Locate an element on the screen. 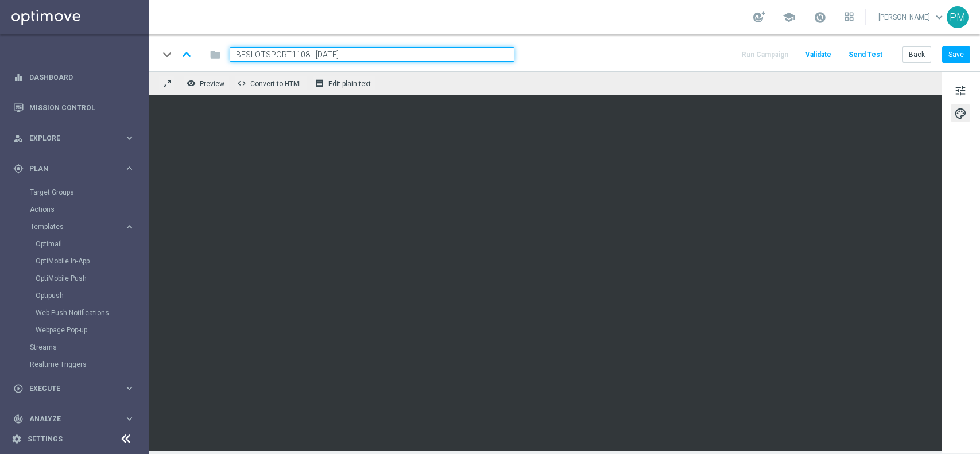 This screenshot has width=980, height=454. i: equalizer is located at coordinates (18, 78).